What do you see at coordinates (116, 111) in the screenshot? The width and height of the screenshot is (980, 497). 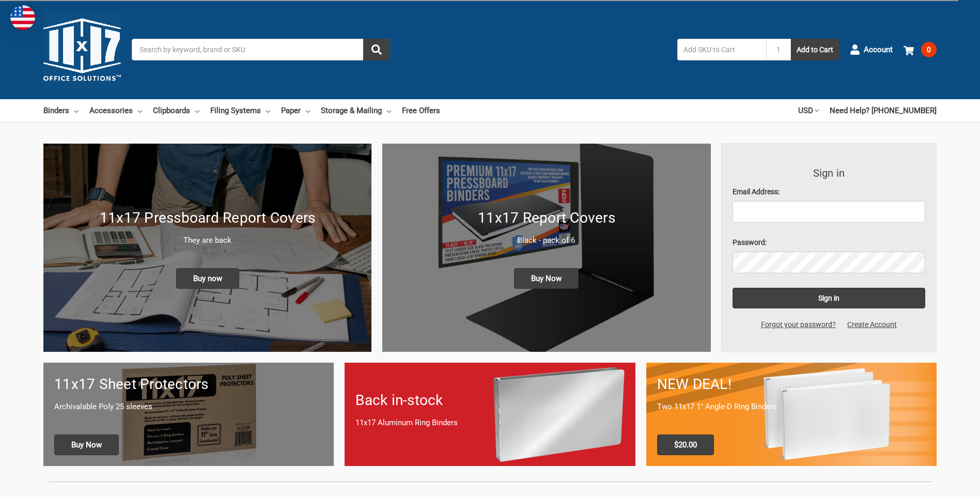 I see `a: Accessories` at bounding box center [116, 111].